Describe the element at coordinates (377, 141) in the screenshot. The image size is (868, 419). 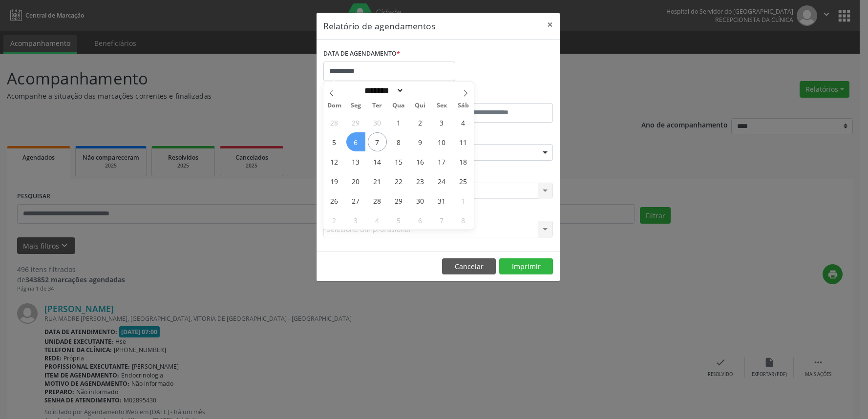
I see `span: Outubro 7, 2025` at that location.